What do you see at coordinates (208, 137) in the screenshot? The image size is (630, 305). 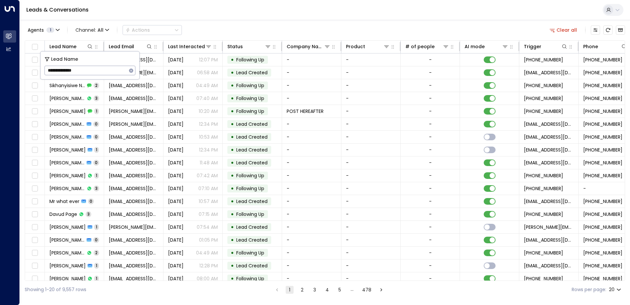 I see `p: 10:53 AM` at bounding box center [208, 137].